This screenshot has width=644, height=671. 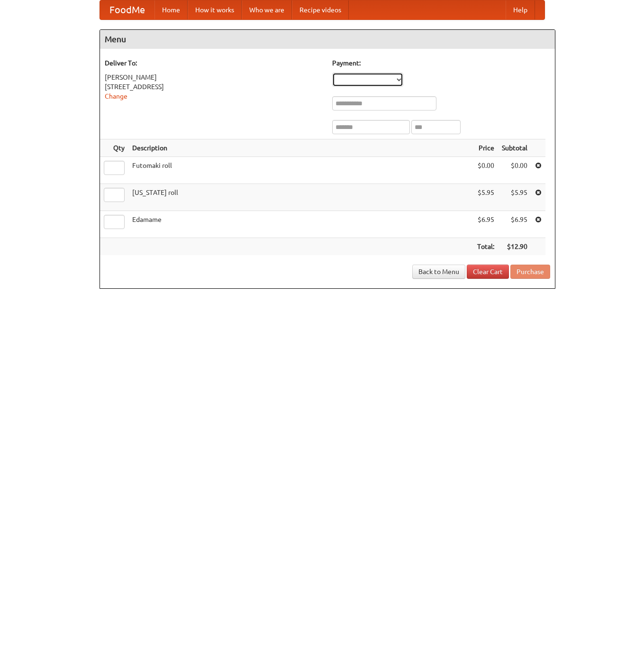 I want to click on a: Change, so click(x=116, y=96).